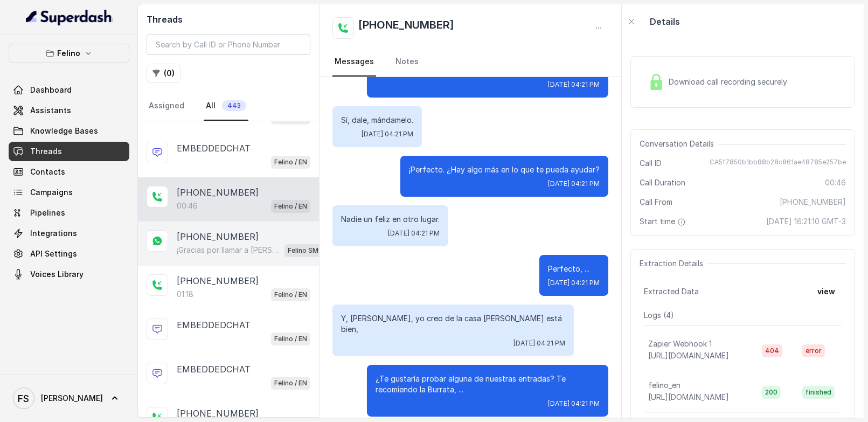 Image resolution: width=868 pixels, height=422 pixels. What do you see at coordinates (818, 392) in the screenshot?
I see `span: finished` at bounding box center [818, 392].